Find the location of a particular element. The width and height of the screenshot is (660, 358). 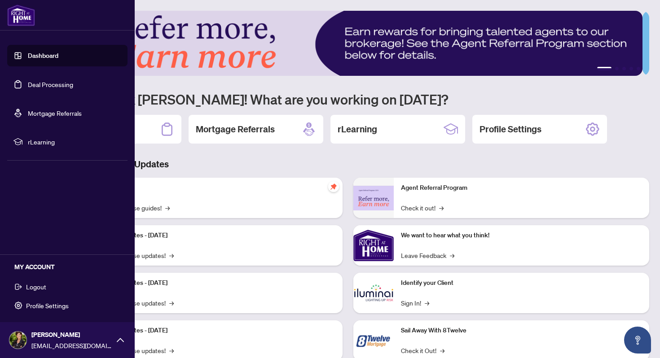

p: We want to hear what you think! is located at coordinates (521, 236).